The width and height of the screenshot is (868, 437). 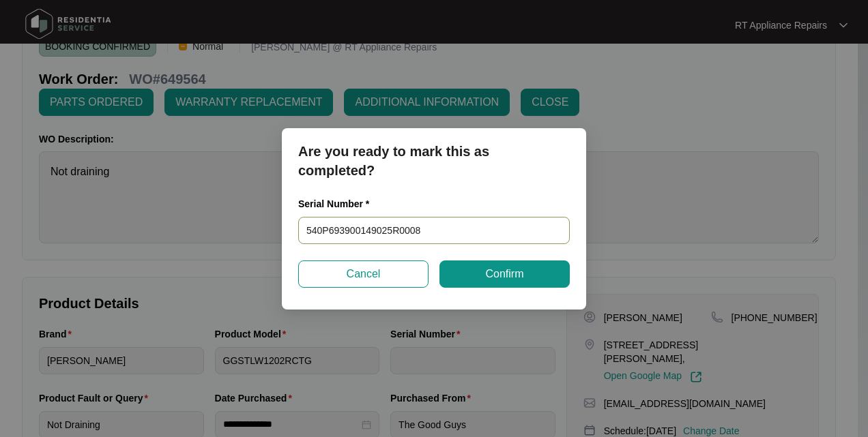 What do you see at coordinates (363, 274) in the screenshot?
I see `button: Cancel` at bounding box center [363, 274].